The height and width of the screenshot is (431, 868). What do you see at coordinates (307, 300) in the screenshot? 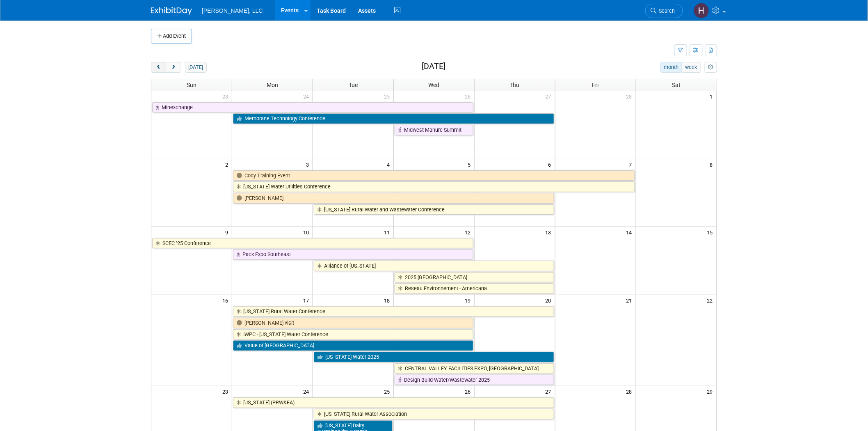
I see `span: 17` at bounding box center [307, 300].